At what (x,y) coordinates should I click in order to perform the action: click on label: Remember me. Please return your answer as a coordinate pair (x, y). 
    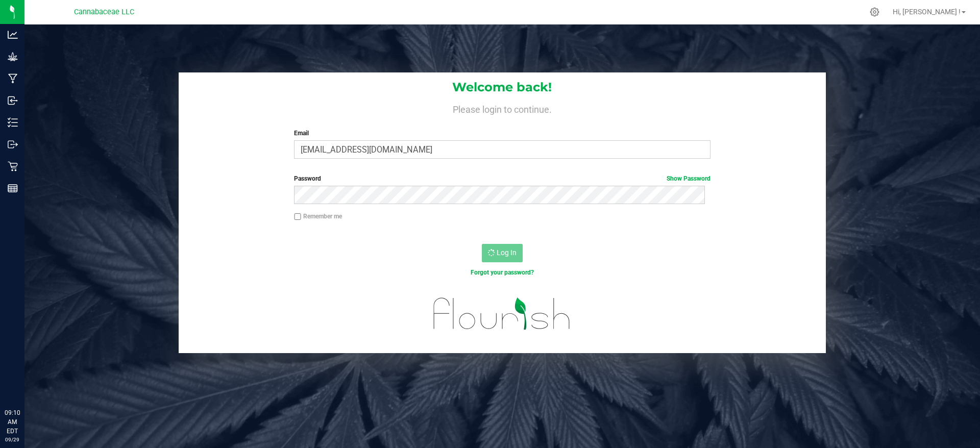
    Looking at the image, I should click on (318, 217).